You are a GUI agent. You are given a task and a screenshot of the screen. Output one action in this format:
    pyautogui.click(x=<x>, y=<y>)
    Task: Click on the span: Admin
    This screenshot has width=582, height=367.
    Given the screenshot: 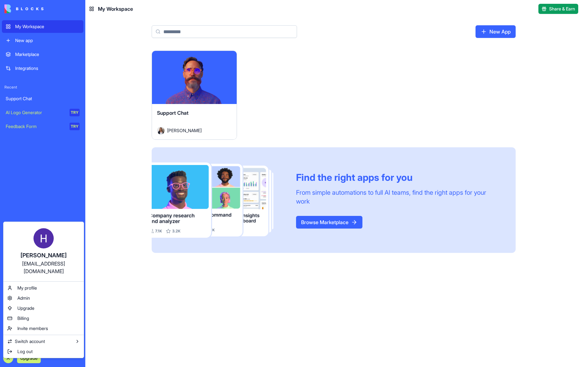 What is the action you would take?
    pyautogui.click(x=24, y=298)
    